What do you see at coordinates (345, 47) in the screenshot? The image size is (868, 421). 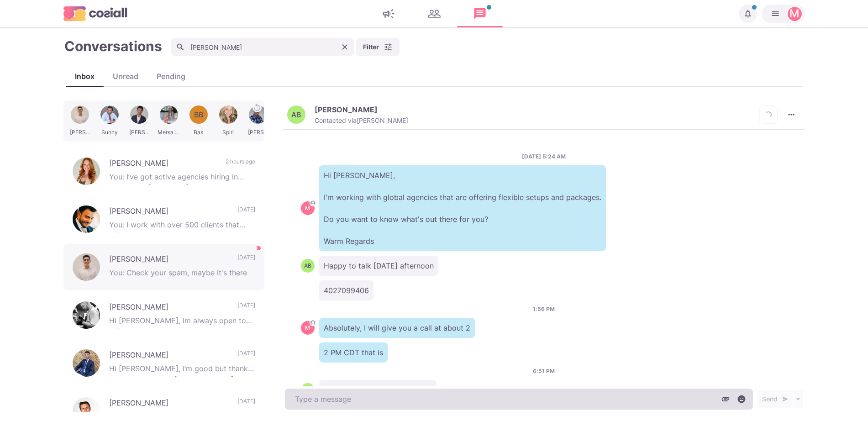 I see `button: Clear` at bounding box center [345, 47].